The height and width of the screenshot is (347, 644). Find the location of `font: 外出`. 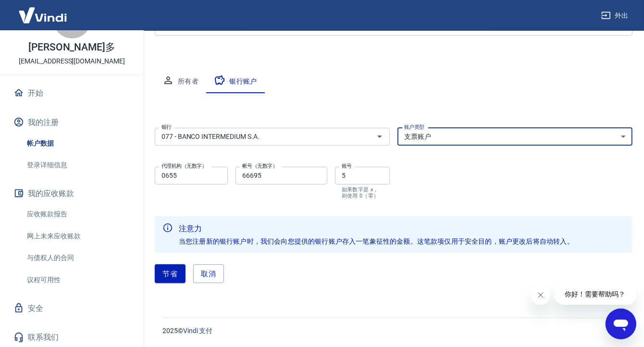

font: 外出 is located at coordinates (621, 15).